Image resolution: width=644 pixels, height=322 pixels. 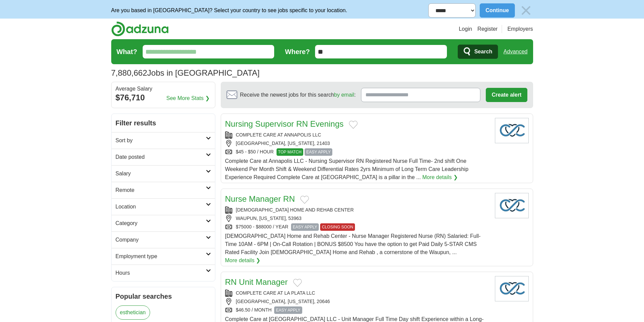 I want to click on div: COMPLETE CARE AT ANNAPOLIS LLC, so click(x=357, y=135).